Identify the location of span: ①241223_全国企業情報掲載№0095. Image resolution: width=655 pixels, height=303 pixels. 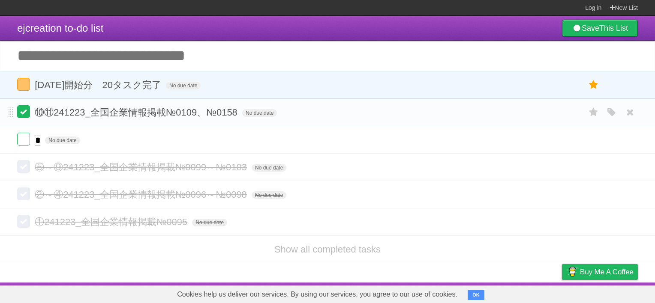
(112, 222).